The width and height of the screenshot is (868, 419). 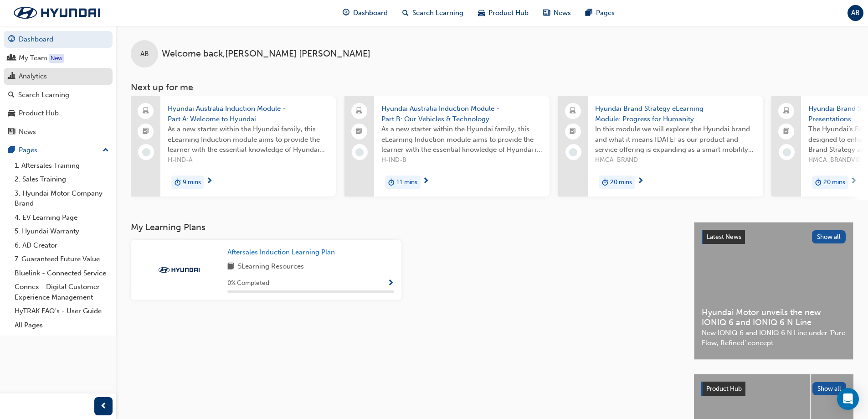 I want to click on span: H-IND-A, so click(x=248, y=160).